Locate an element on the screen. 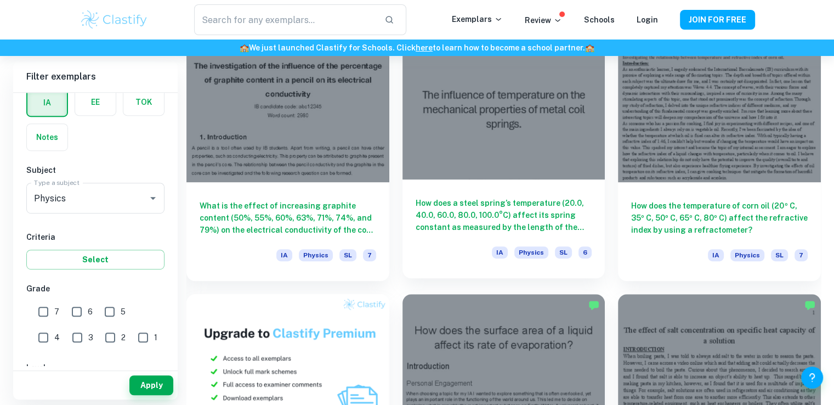 This screenshot has width=834, height=405. button: Notes is located at coordinates (47, 137).